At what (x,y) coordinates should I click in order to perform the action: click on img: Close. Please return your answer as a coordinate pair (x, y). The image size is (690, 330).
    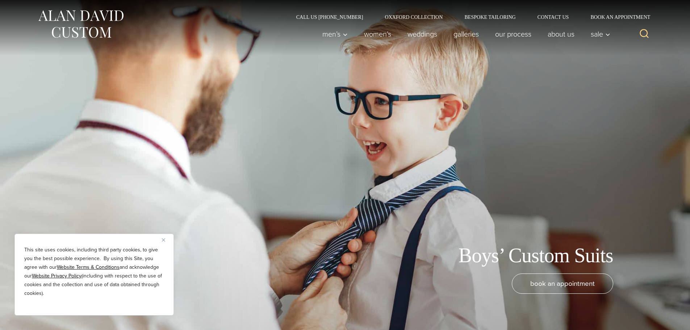
    Looking at the image, I should click on (163, 240).